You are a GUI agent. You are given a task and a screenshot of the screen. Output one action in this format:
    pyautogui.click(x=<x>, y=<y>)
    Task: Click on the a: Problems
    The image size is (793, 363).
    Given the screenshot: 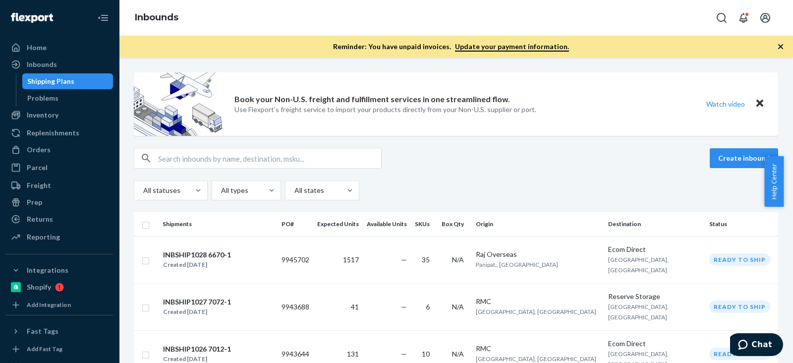 What is the action you would take?
    pyautogui.click(x=68, y=98)
    